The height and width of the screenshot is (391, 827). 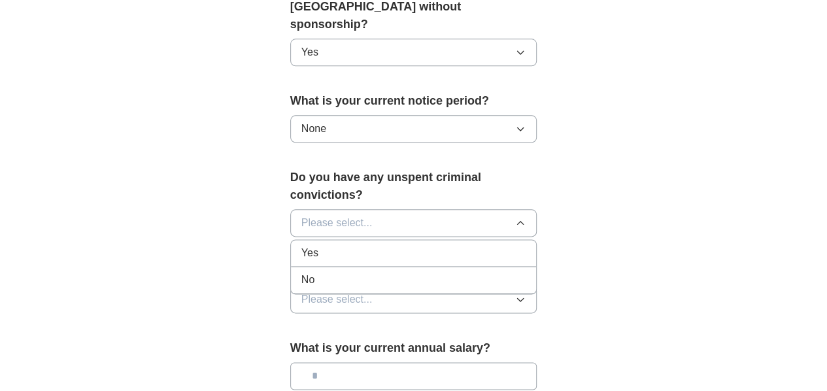 I want to click on span: No, so click(x=308, y=280).